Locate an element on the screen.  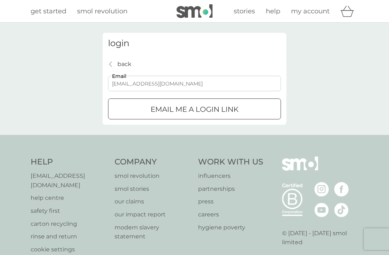
p: modern slavery statement is located at coordinates (153, 231).